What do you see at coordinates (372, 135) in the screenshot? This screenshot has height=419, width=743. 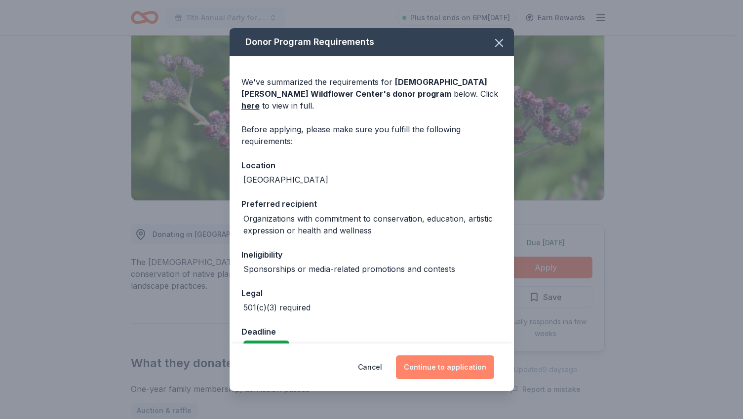 I see `div: Before applying, please make sure you fulfill the following requirements:` at bounding box center [372, 135].